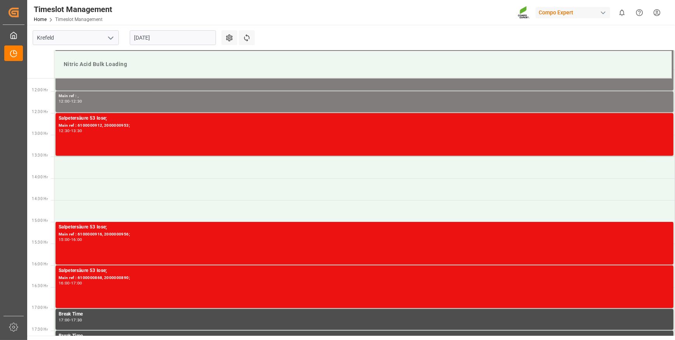 Image resolution: width=675 pixels, height=340 pixels. Describe the element at coordinates (76, 130) in the screenshot. I see `div: 13:30` at that location.